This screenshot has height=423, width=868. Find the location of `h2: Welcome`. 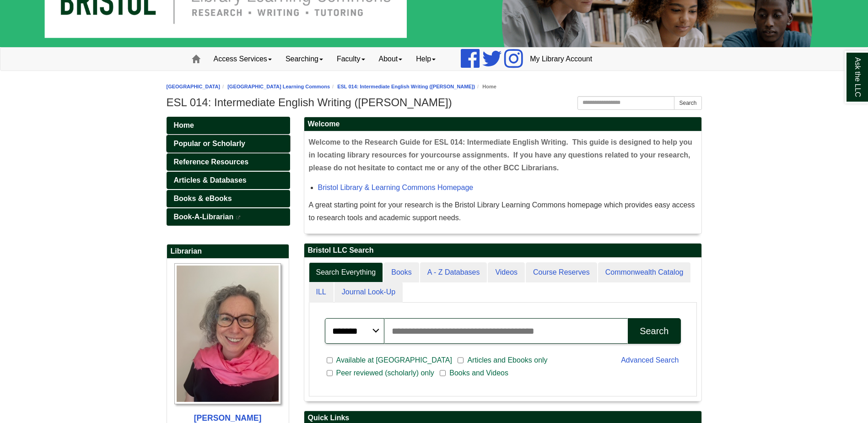

h2: Welcome is located at coordinates (503, 124).